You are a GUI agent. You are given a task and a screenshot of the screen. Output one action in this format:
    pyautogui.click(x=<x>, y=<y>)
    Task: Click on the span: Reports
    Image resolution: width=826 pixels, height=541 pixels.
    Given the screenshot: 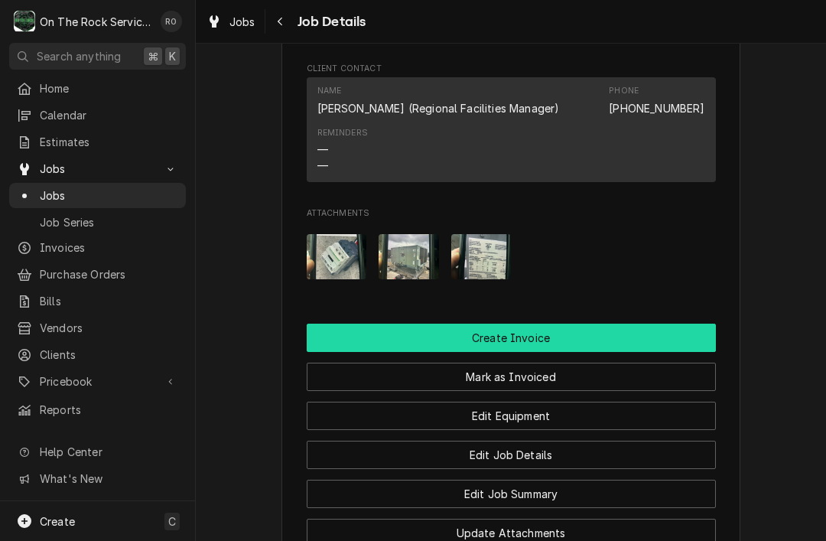 What is the action you would take?
    pyautogui.click(x=109, y=409)
    